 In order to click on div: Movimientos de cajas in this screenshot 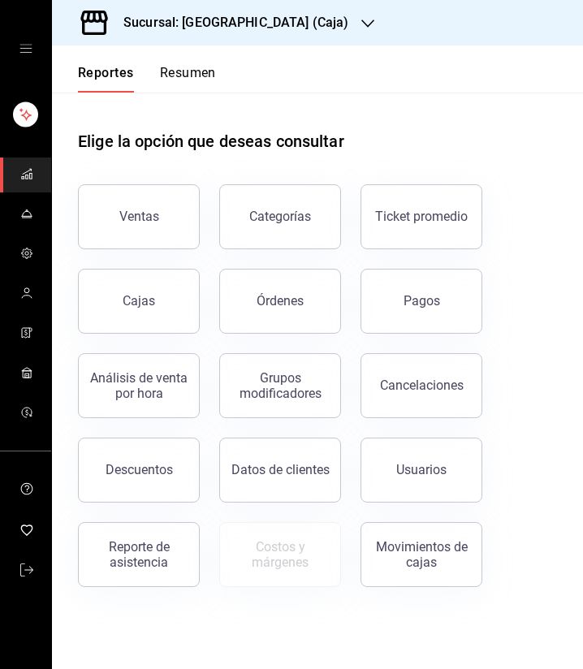, I will do `click(422, 555)`.